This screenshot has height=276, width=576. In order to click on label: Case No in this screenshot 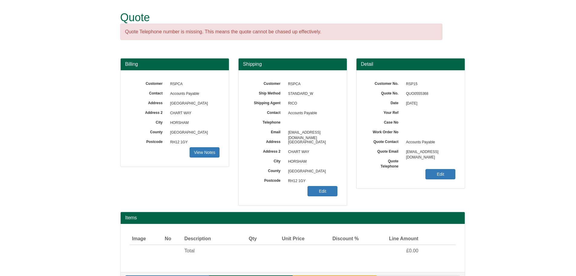, I will do `click(384, 121)`.